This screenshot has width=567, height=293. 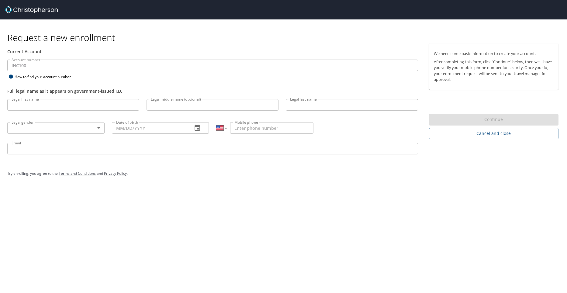 What do you see at coordinates (494, 134) in the screenshot?
I see `span: Cancel and close` at bounding box center [494, 134].